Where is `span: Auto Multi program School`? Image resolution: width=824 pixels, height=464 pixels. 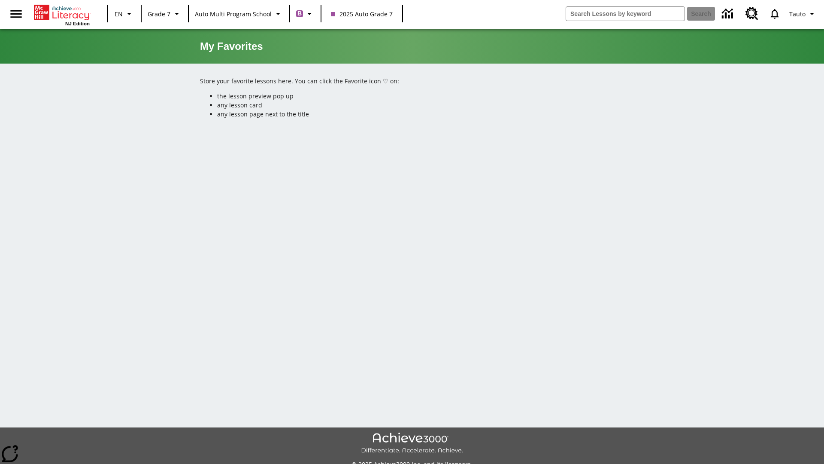
span: Auto Multi program School is located at coordinates (233, 14).